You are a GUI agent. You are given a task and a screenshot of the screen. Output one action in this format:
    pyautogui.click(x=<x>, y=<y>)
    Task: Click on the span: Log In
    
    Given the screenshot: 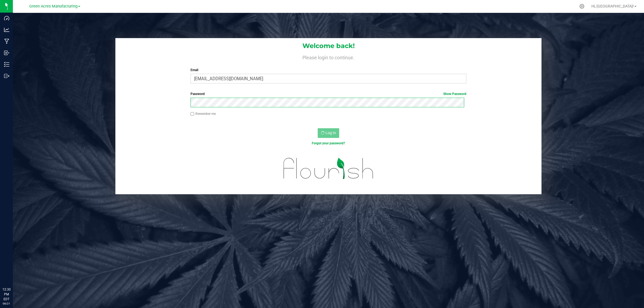 What is the action you would take?
    pyautogui.click(x=330, y=133)
    